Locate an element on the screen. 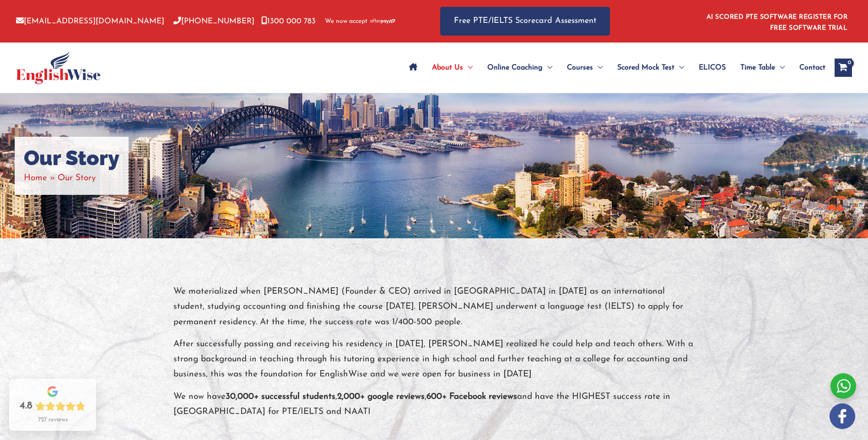 Image resolution: width=868 pixels, height=440 pixels. a: Home is located at coordinates (36, 178).